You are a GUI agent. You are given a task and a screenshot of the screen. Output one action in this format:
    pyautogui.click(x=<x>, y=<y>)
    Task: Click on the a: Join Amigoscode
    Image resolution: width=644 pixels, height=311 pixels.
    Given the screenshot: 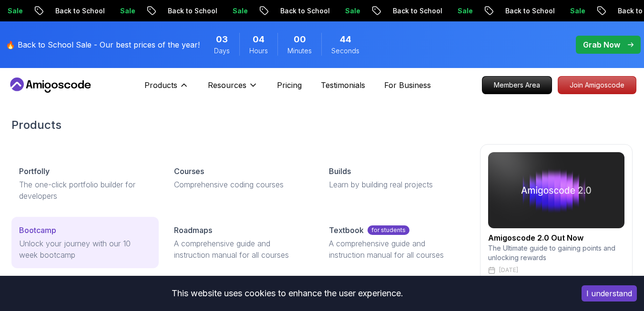 What is the action you would take?
    pyautogui.click(x=596, y=86)
    